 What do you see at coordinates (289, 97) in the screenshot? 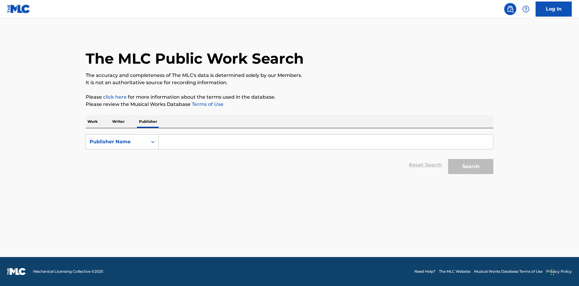
I see `p: Please for more information about the terms used in the database.` at bounding box center [289, 97].